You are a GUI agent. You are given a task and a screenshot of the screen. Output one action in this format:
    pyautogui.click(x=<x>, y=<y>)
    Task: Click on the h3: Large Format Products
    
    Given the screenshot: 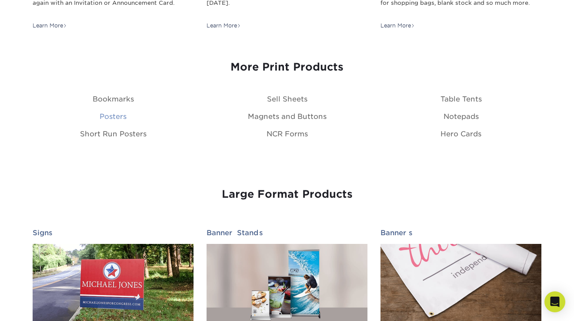 What is the action you would take?
    pyautogui.click(x=287, y=194)
    